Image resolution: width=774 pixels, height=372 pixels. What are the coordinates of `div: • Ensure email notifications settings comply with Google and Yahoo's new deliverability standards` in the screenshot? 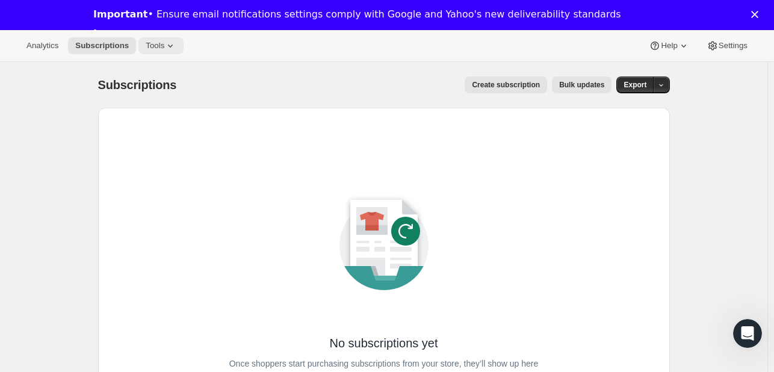 It's located at (357, 14).